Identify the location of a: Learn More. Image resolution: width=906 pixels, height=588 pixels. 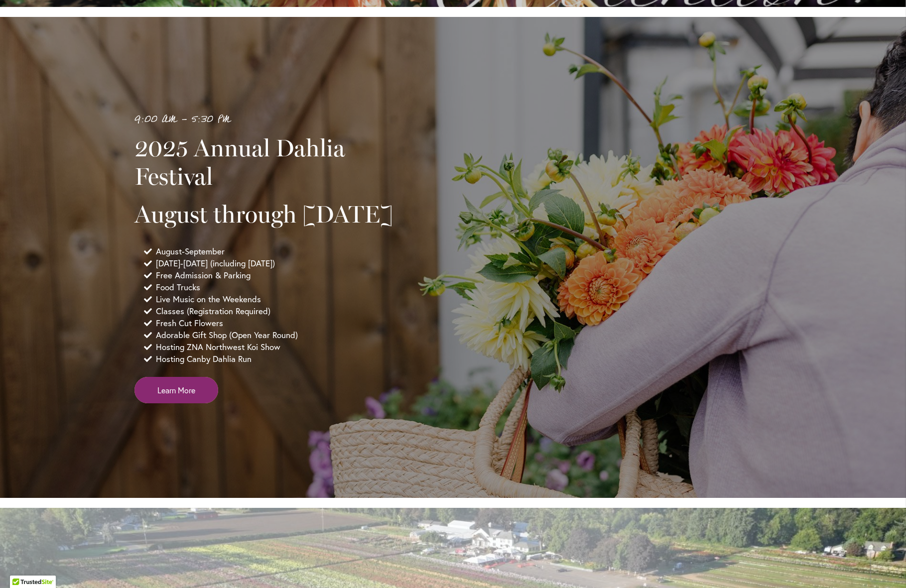
(176, 390).